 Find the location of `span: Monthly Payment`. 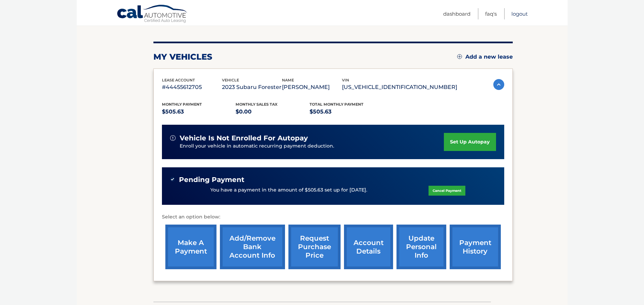

span: Monthly Payment is located at coordinates (182, 104).